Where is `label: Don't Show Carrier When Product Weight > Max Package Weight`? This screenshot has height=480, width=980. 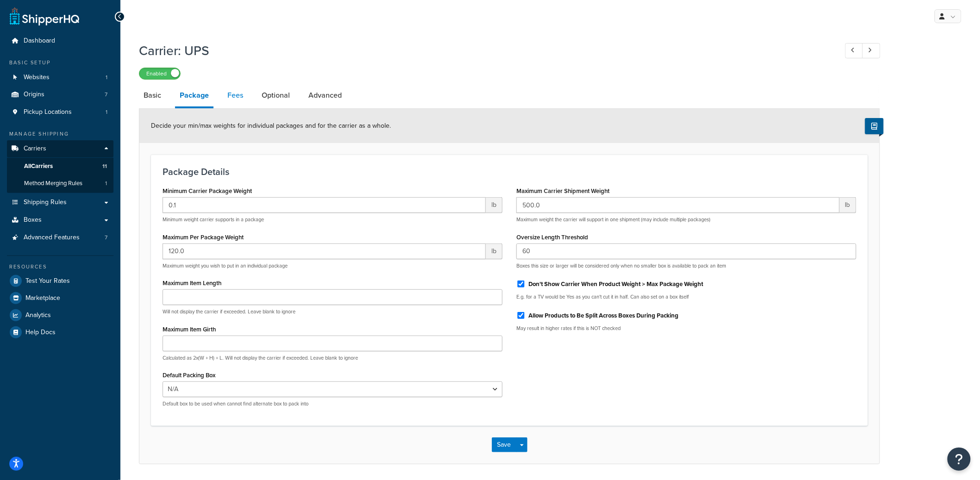
label: Don't Show Carrier When Product Weight > Max Package Weight is located at coordinates (615, 284).